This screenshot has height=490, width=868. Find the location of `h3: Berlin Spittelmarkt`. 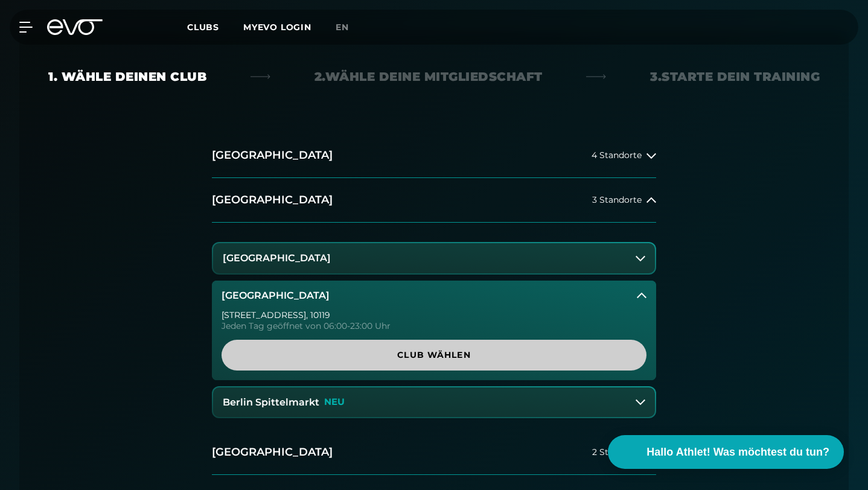

h3: Berlin Spittelmarkt is located at coordinates (271, 402).